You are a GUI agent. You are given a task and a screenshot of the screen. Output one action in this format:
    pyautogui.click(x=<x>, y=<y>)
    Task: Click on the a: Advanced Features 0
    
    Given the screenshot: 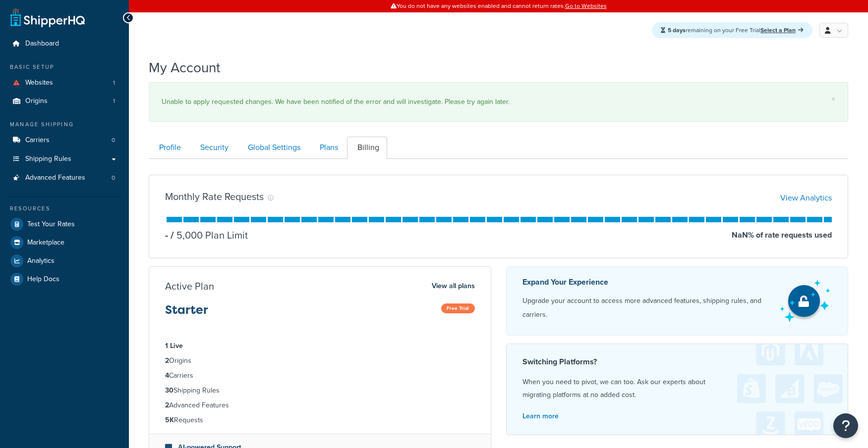 What is the action you would take?
    pyautogui.click(x=65, y=178)
    